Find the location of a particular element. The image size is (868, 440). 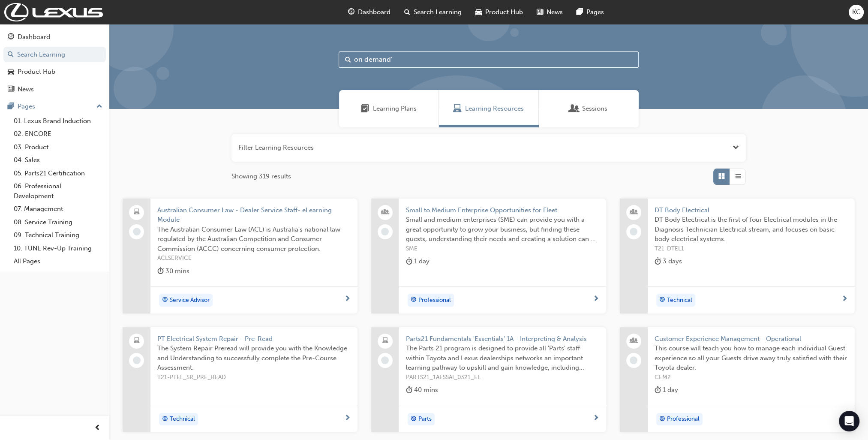

button: Open the filter is located at coordinates (735, 148).